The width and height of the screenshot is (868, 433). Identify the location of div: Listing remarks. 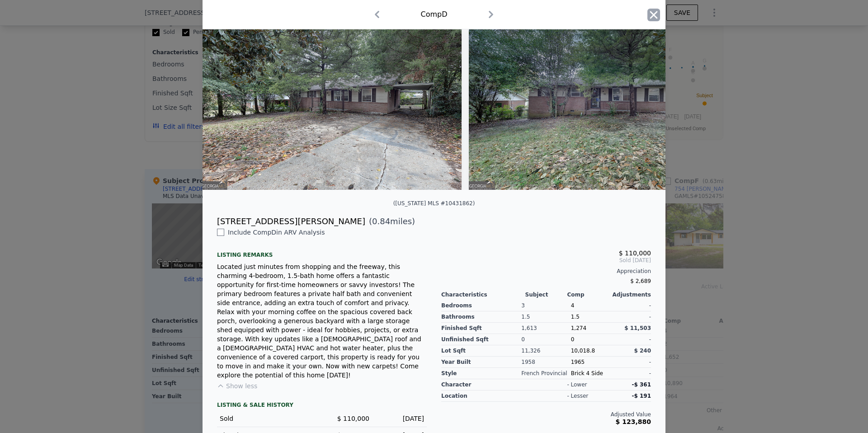
(322, 251).